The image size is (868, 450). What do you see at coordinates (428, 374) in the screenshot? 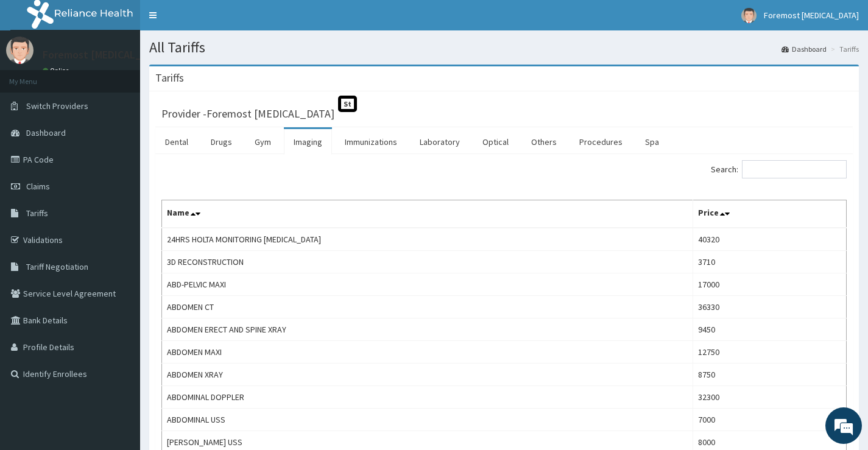
I see `td: ABDOMEN XRAY` at bounding box center [428, 374].